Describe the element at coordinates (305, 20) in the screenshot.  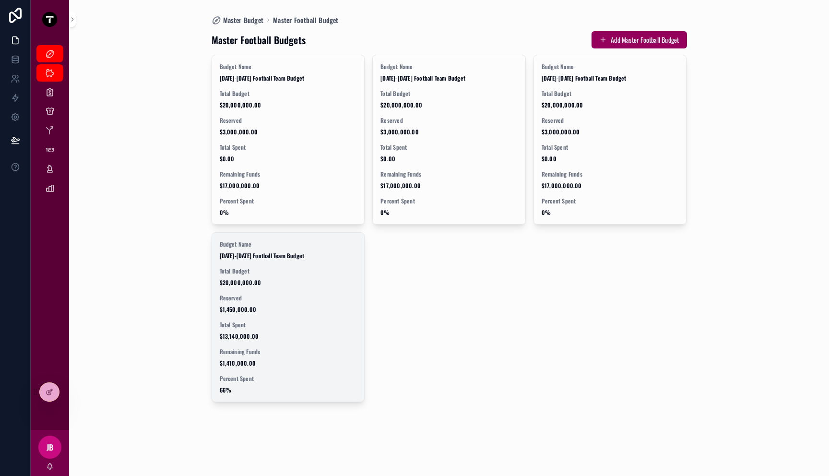
I see `span: Master Football Budget` at that location.